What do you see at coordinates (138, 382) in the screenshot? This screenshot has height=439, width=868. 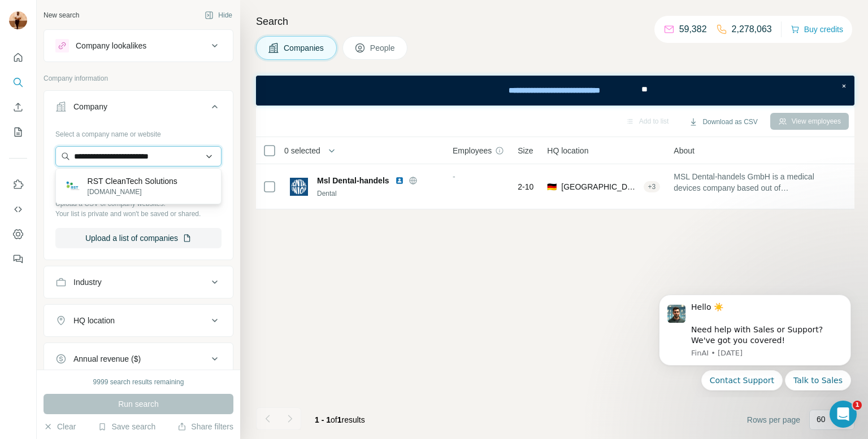 I see `div: 9999 search results remaining` at bounding box center [138, 382].